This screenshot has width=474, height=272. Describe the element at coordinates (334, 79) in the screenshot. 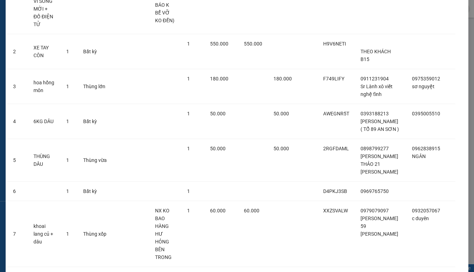

I see `span: F749LIFY` at that location.